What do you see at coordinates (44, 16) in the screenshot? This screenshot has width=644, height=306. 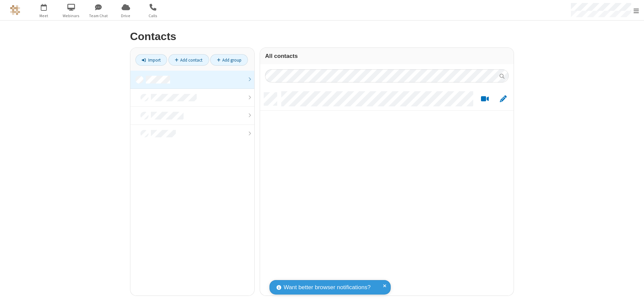 I see `span: Meet` at bounding box center [44, 16].